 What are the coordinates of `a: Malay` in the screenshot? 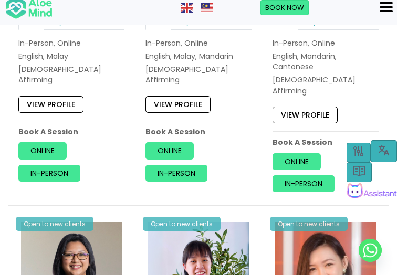 It's located at (208, 7).